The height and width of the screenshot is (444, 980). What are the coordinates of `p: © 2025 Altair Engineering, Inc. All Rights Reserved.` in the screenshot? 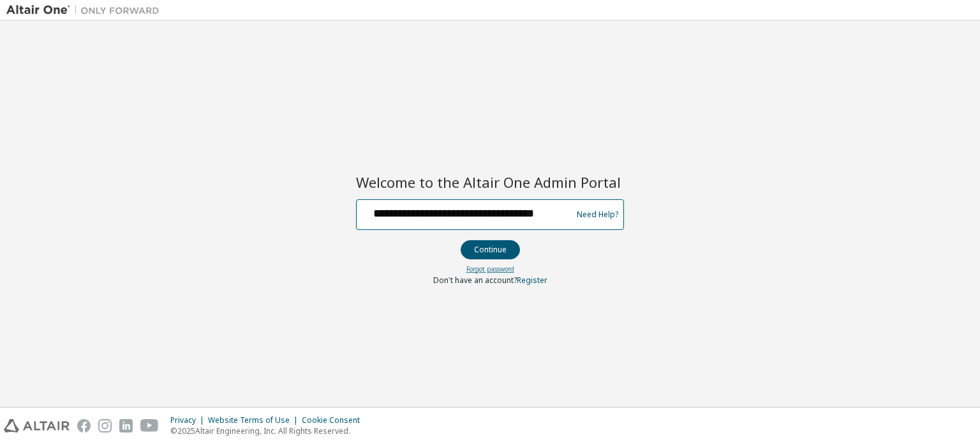 It's located at (269, 430).